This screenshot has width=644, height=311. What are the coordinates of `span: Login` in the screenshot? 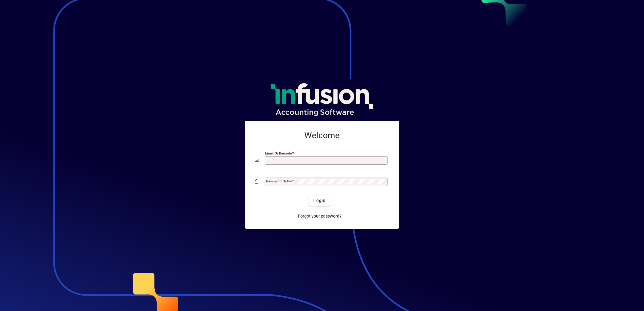 It's located at (320, 201).